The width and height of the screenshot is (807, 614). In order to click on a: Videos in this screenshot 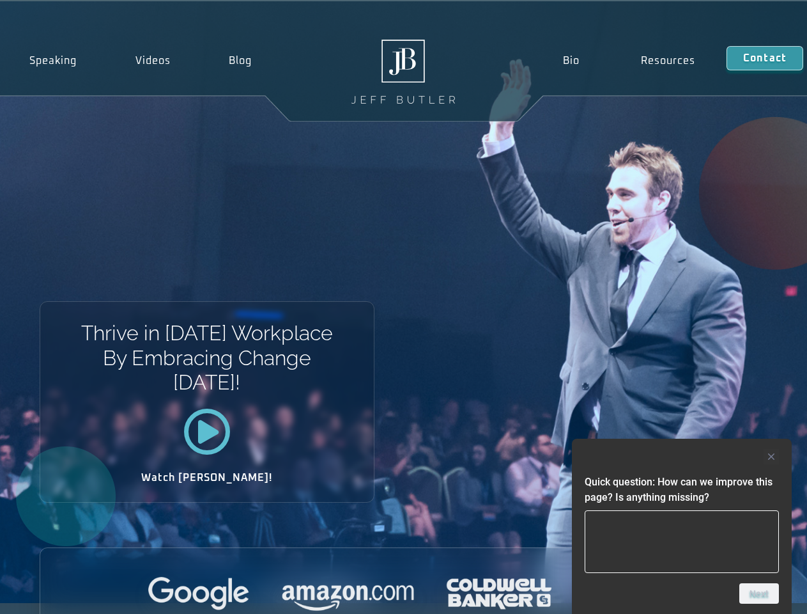, I will do `click(153, 61)`.